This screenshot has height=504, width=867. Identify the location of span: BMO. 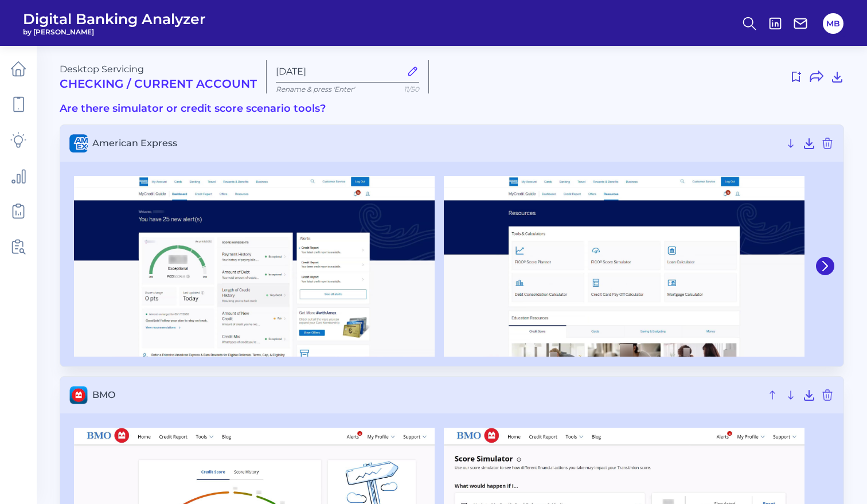
(427, 394).